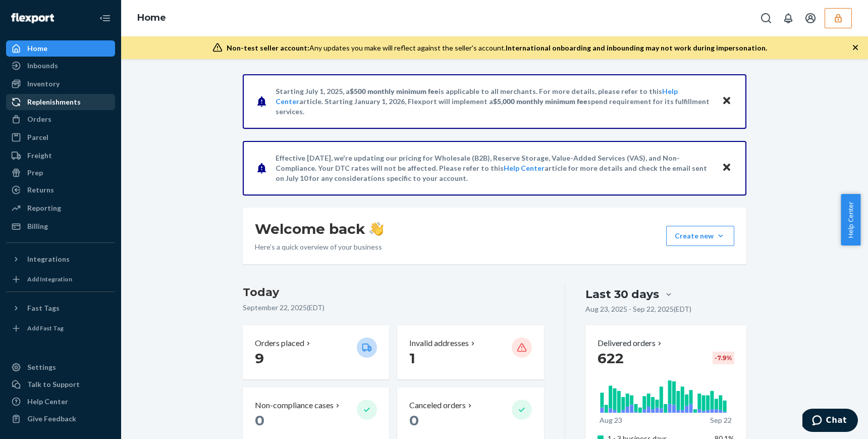 This screenshot has height=439, width=868. What do you see at coordinates (788, 18) in the screenshot?
I see `button: Open notifications` at bounding box center [788, 18].